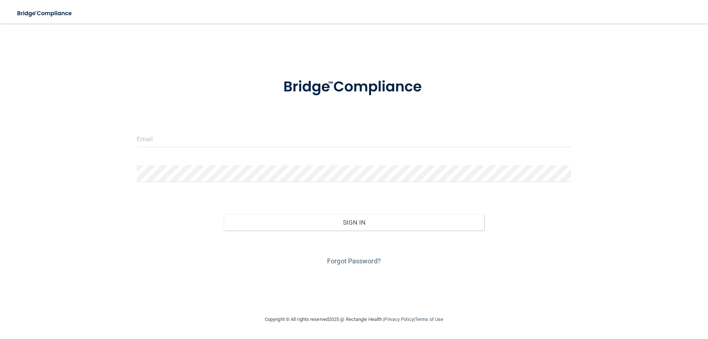 This screenshot has width=708, height=339. Describe the element at coordinates (429, 319) in the screenshot. I see `a: Terms of Use` at that location.